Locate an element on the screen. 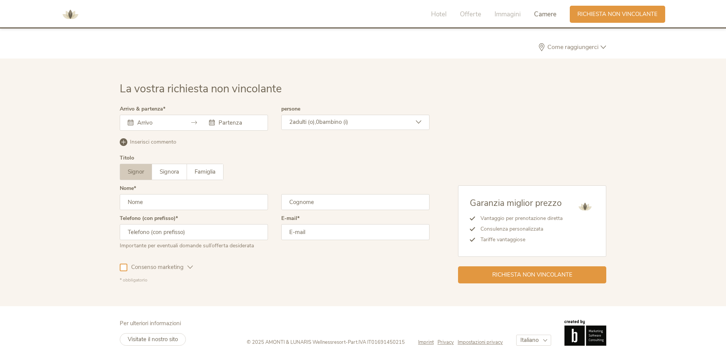 Image resolution: width=726 pixels, height=359 pixels. div: Importante per eventuali domande sull’offerta desiderata is located at coordinates (194, 245).